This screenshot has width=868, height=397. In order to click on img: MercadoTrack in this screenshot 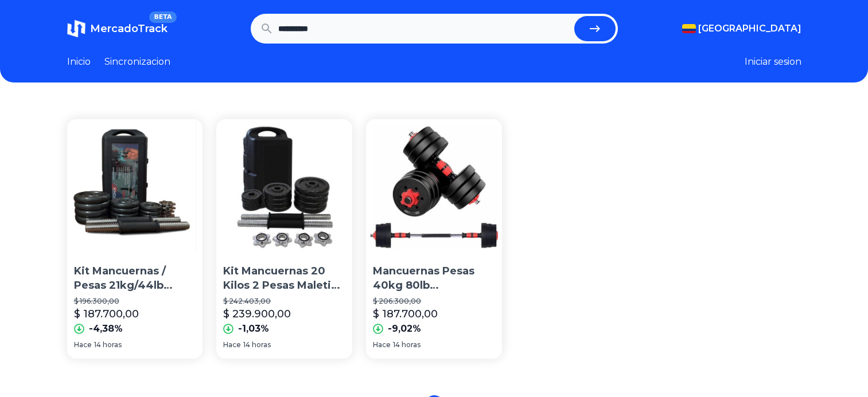, I will do `click(76, 29)`.